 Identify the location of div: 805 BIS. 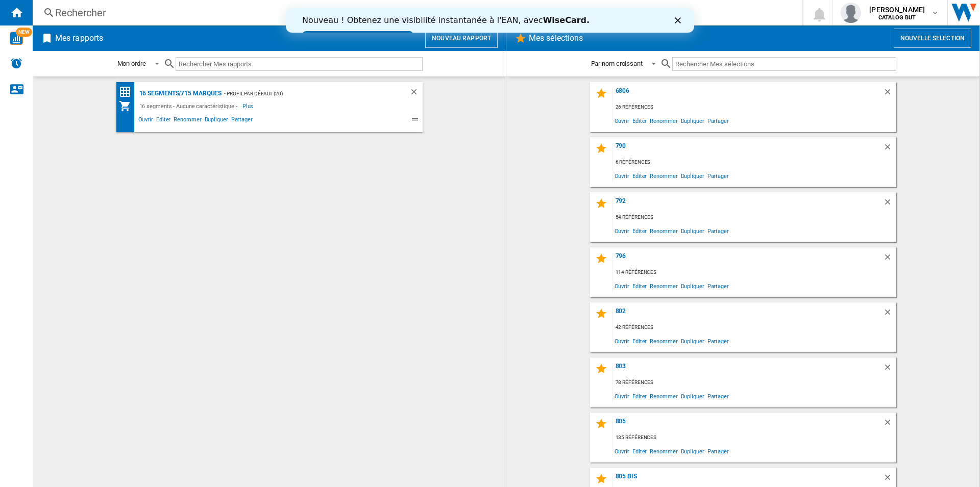
(748, 479).